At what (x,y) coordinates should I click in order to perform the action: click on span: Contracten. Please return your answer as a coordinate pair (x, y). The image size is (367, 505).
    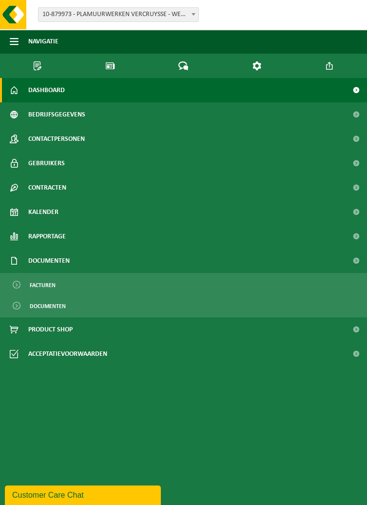
    Looking at the image, I should click on (47, 188).